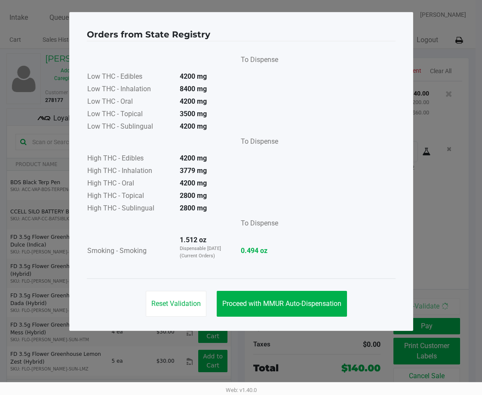  Describe the element at coordinates (193, 239) in the screenshot. I see `strong: 1.512 oz` at that location.